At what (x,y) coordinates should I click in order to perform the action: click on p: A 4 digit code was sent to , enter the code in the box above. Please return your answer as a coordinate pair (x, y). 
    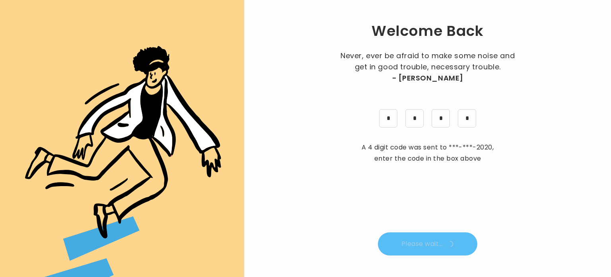
    Looking at the image, I should click on (428, 153).